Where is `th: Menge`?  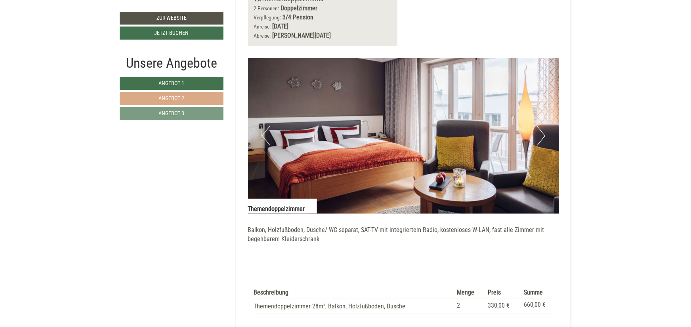 th: Menge is located at coordinates (469, 293).